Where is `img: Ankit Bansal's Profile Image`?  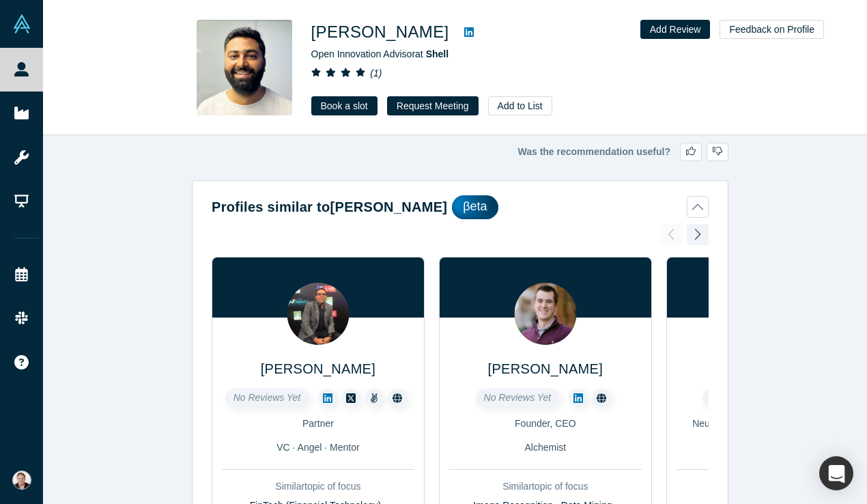 img: Ankit Bansal's Profile Image is located at coordinates (244, 68).